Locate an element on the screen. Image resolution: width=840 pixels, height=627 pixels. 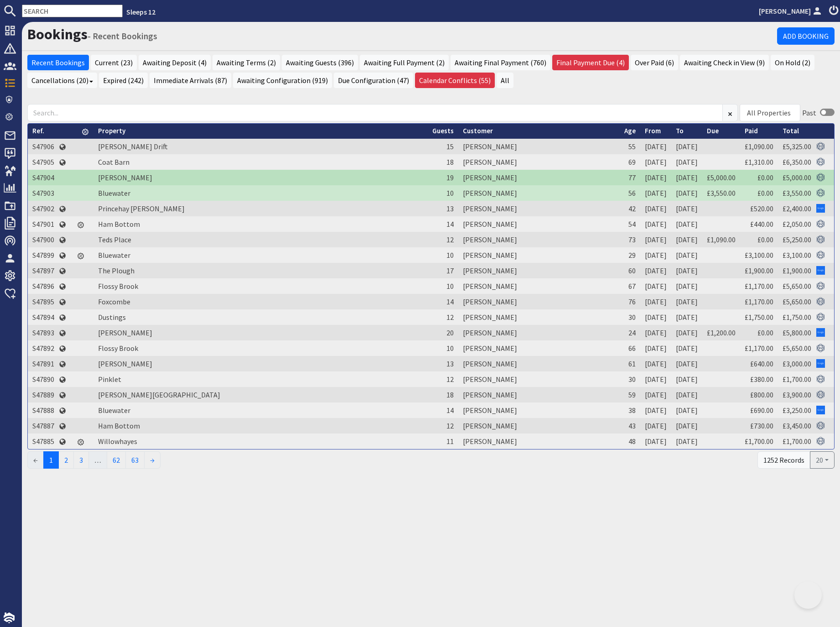
a: £1,700.00 is located at coordinates (797, 379).